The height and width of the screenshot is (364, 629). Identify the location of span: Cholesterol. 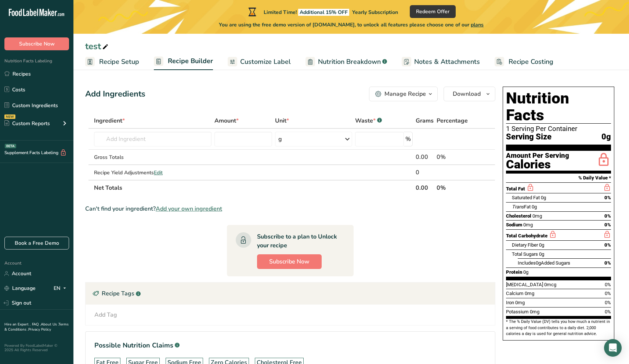
(518, 216).